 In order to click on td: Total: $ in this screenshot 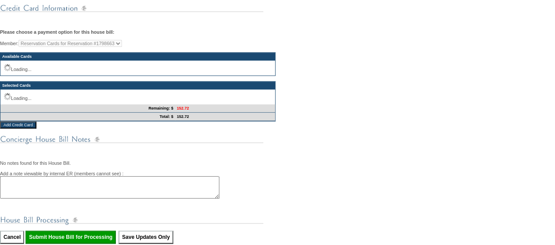, I will do `click(88, 117)`.